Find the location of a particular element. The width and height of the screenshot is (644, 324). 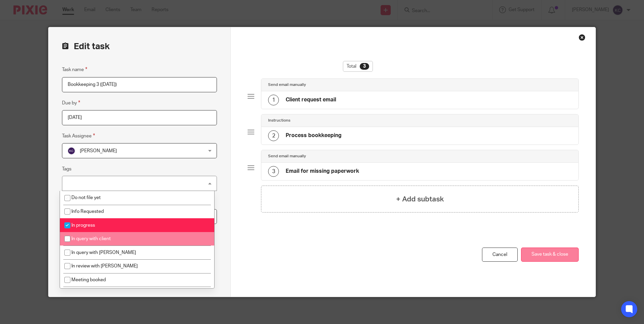

button: Save task & close is located at coordinates (549, 255).